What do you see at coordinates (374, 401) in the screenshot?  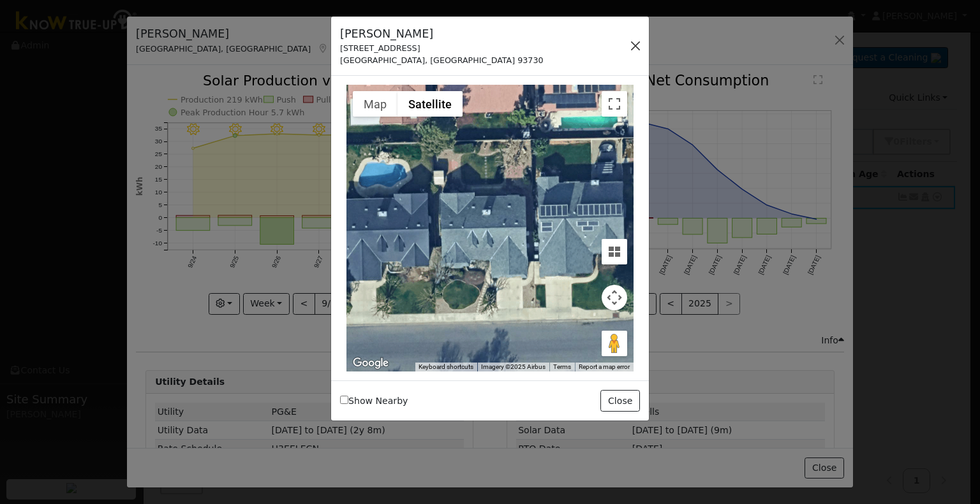 I see `label: Show Nearby` at bounding box center [374, 401].